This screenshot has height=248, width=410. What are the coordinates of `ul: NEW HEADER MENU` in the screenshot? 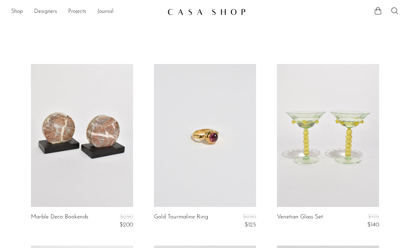 It's located at (86, 12).